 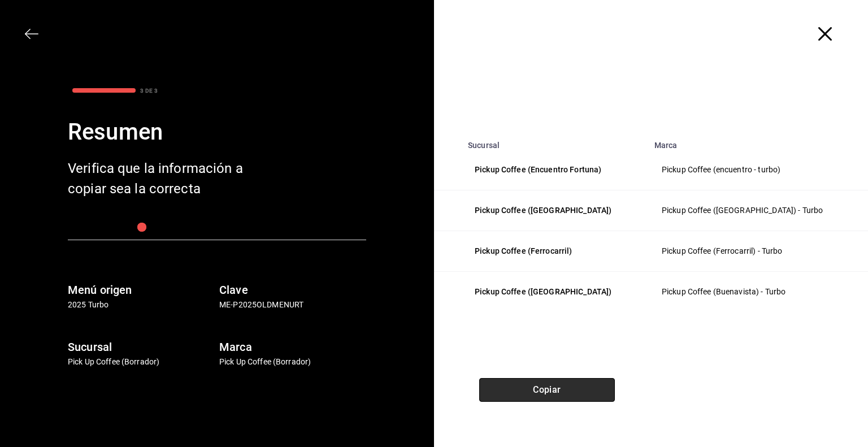 I want to click on h6: Menú origen, so click(x=141, y=290).